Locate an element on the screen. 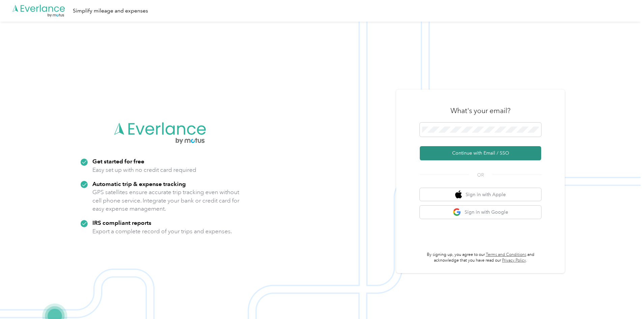 The image size is (644, 319). strong: Get started for free is located at coordinates (118, 161).